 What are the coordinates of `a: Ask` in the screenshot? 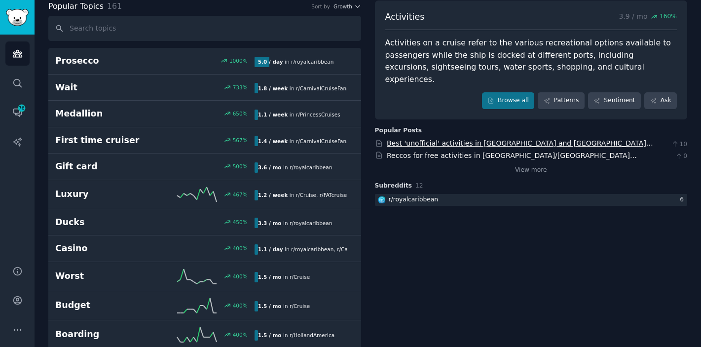 It's located at (661, 101).